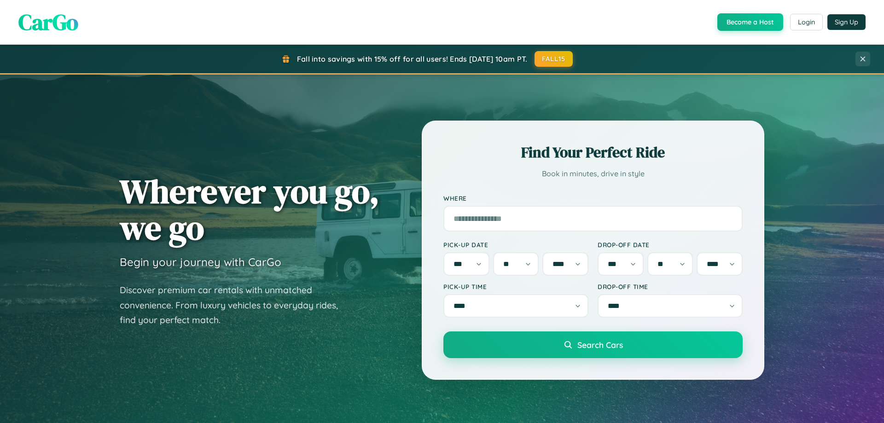 This screenshot has width=884, height=423. I want to click on p: Discover premium car rentals with unmatched convenience. From luxury vehicles to everyday rides, ..., so click(235, 305).